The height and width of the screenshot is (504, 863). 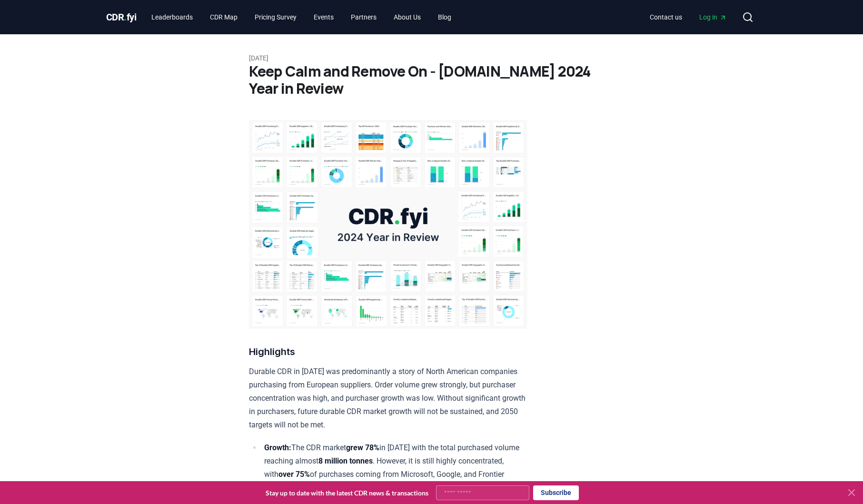 What do you see at coordinates (713, 17) in the screenshot?
I see `a: Log in` at bounding box center [713, 17].